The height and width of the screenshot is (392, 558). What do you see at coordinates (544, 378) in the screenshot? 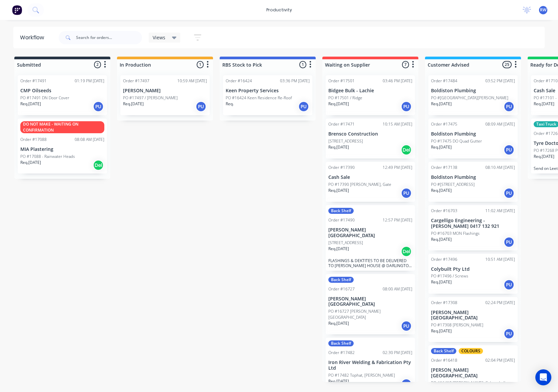
I see `div: Open Intercom Messenger` at bounding box center [544, 378].